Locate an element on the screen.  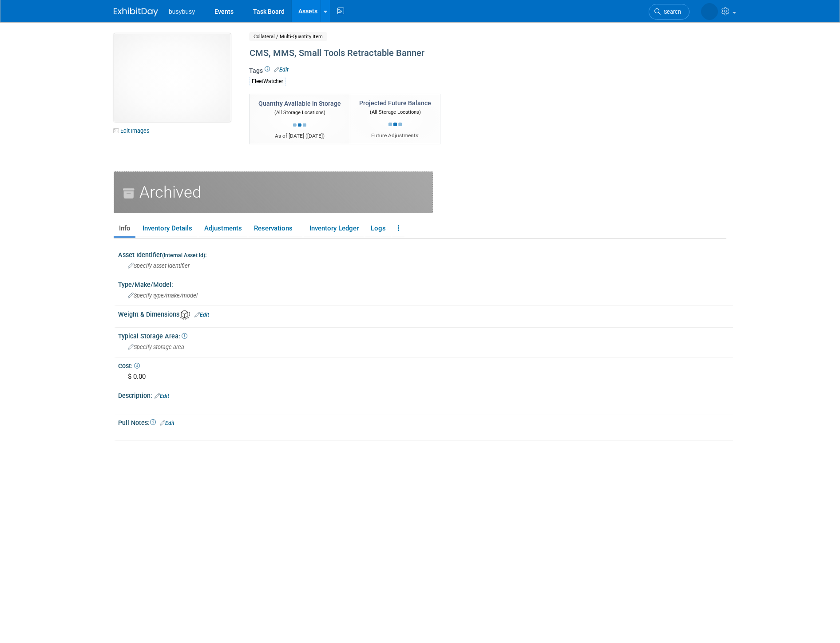
span: Search is located at coordinates (671, 11).